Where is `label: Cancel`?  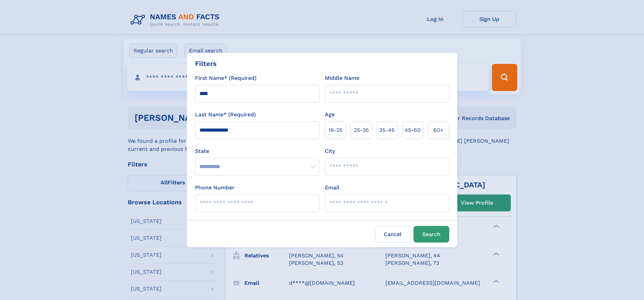 label: Cancel is located at coordinates (393, 234).